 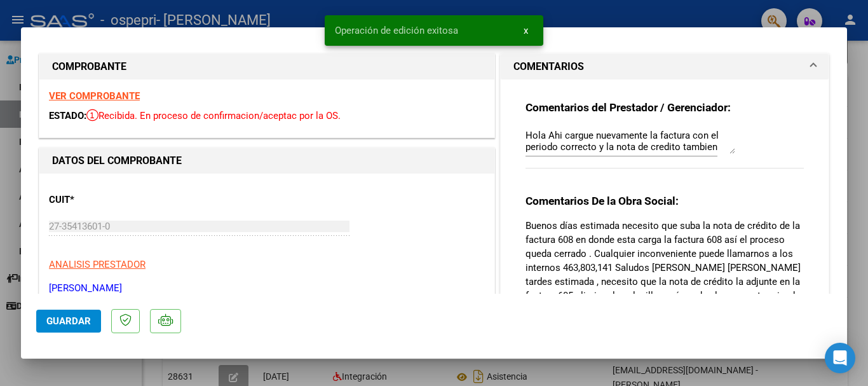 What do you see at coordinates (665, 66) in the screenshot?
I see `mat-expansion-panel-header: COMENTARIOS` at bounding box center [665, 66].